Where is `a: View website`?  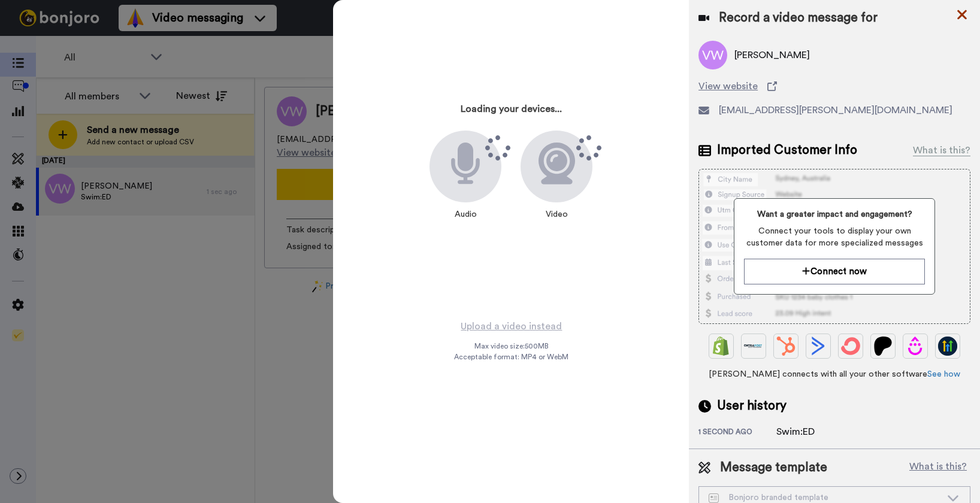 a: View website is located at coordinates (835, 86).